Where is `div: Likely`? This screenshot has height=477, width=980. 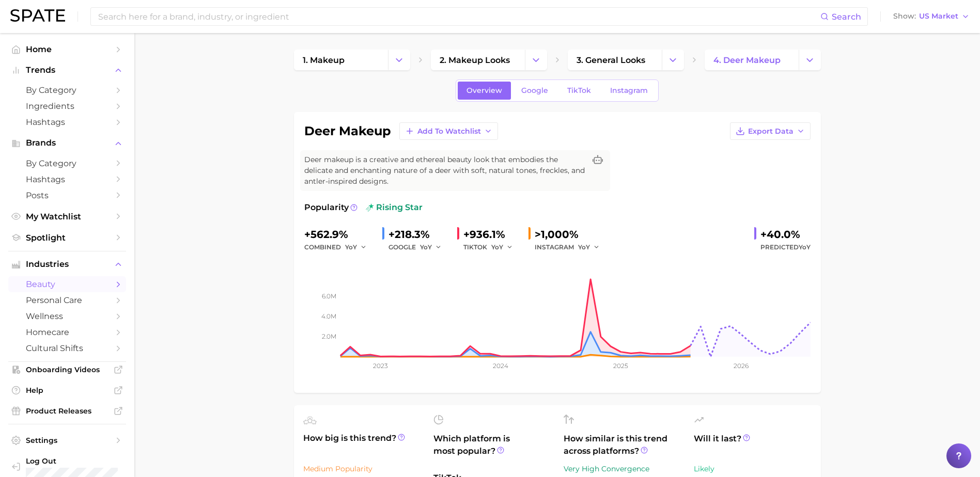 div: Likely is located at coordinates (752, 469).